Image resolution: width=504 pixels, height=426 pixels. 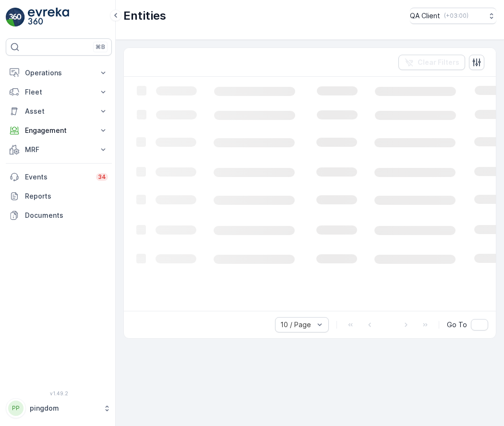 What do you see at coordinates (58, 216) in the screenshot?
I see `a: Documents` at bounding box center [58, 216].